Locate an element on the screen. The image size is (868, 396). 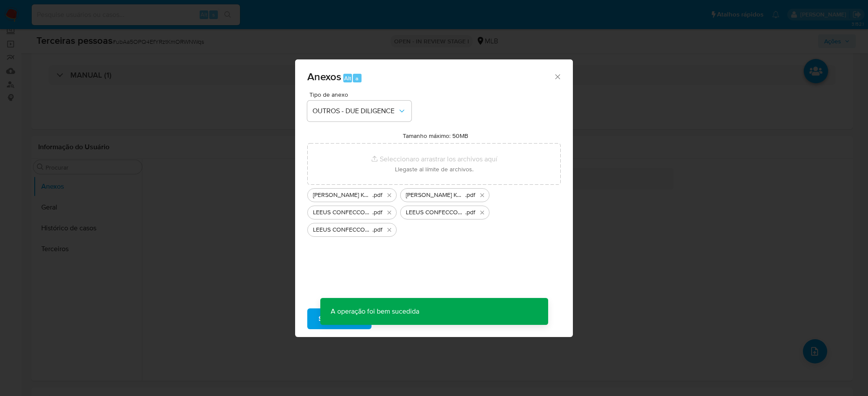
span: Tipo de anexo is located at coordinates (362, 95).